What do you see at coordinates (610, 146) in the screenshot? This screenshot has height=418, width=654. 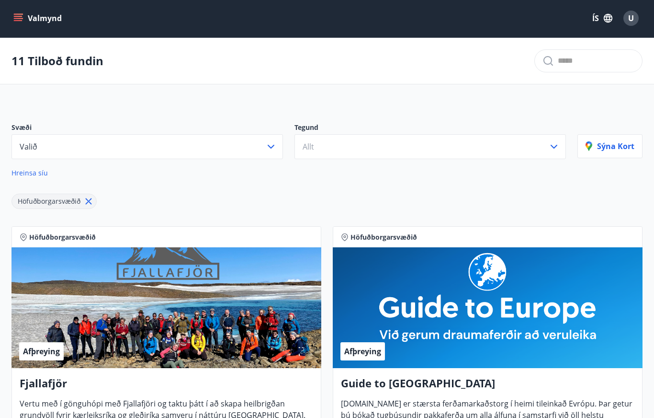 I see `button: Sýna kort` at bounding box center [610, 146].